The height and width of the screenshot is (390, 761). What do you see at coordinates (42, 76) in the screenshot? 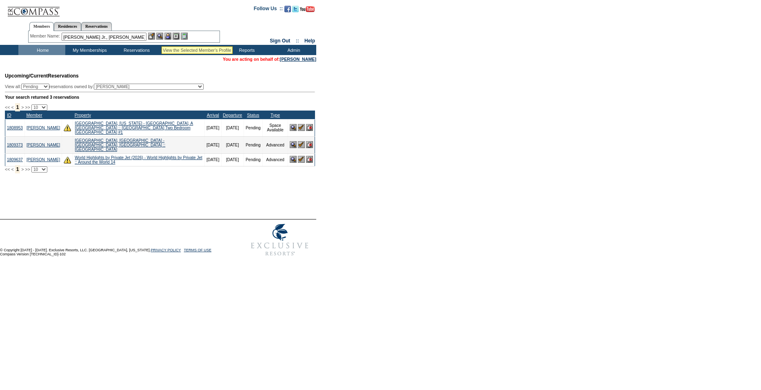
I see `span: Reservations` at bounding box center [42, 76].